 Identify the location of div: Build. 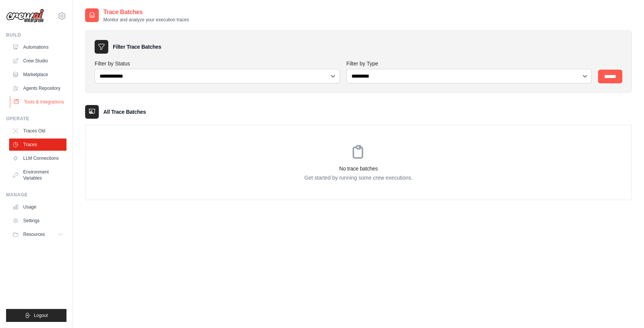
(36, 35).